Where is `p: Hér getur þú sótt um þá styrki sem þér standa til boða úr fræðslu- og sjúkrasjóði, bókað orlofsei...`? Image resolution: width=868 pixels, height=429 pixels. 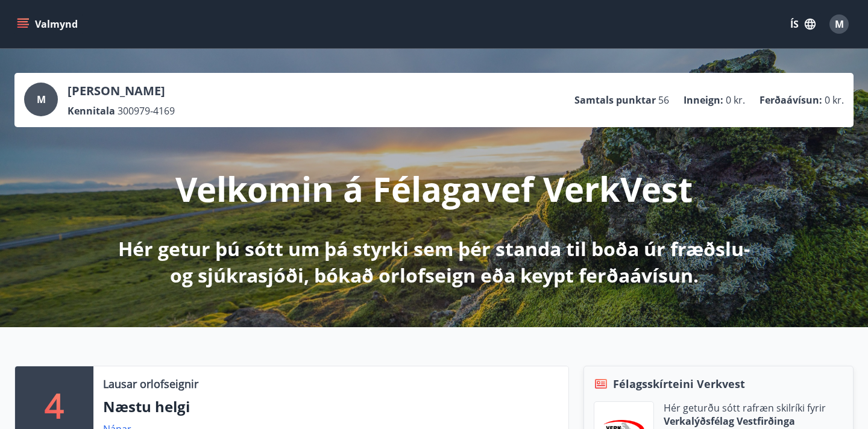 p: Hér getur þú sótt um þá styrki sem þér standa til boða úr fræðslu- og sjúkrasjóði, bókað orlofsei... is located at coordinates (434, 262).